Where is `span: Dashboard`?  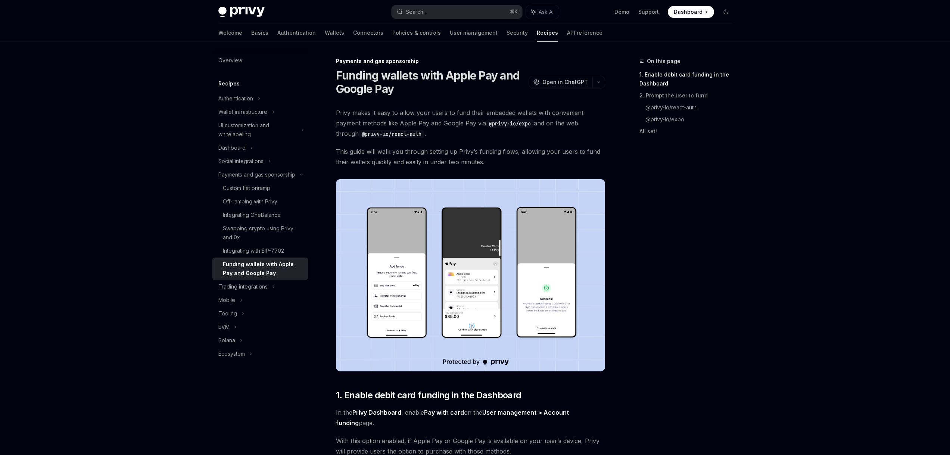 span: Dashboard is located at coordinates (688, 12).